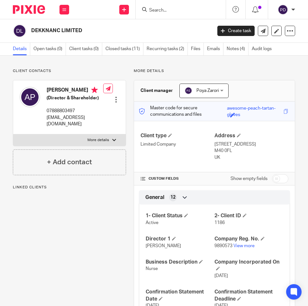 Image resolution: width=308 pixels, height=306 pixels. Describe the element at coordinates (236, 31) in the screenshot. I see `a: Create task` at that location.